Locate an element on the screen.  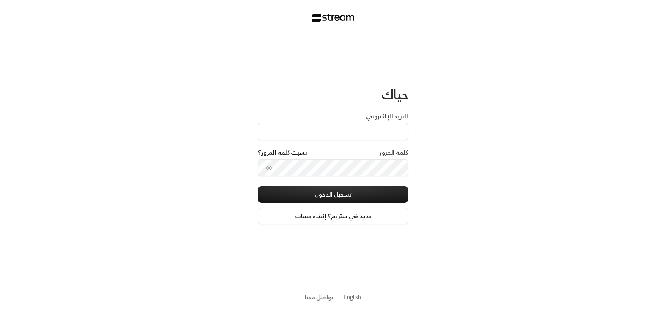
button: تواصل معنا is located at coordinates (319, 297).